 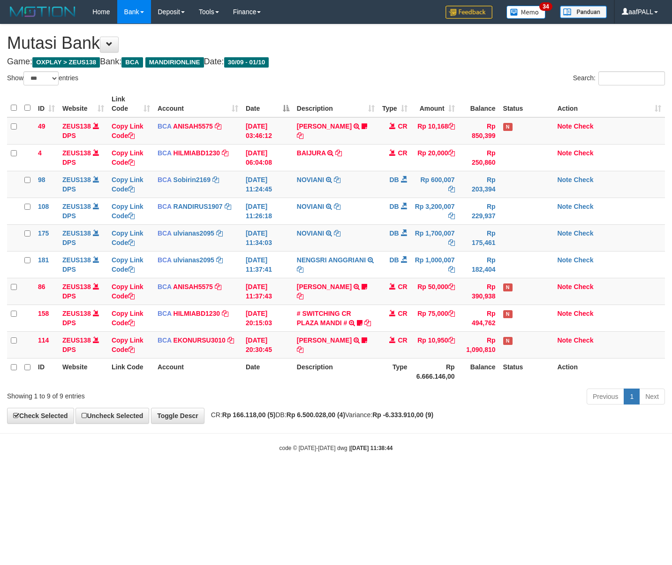 I want to click on a: Check Selected, so click(x=40, y=416).